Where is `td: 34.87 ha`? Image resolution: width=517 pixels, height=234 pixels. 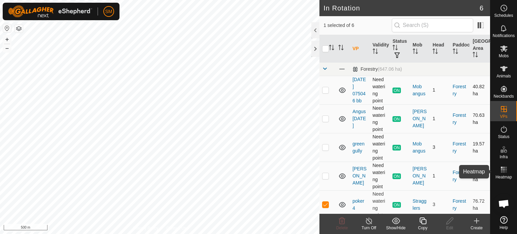 td: 34.87 ha is located at coordinates (480, 176).